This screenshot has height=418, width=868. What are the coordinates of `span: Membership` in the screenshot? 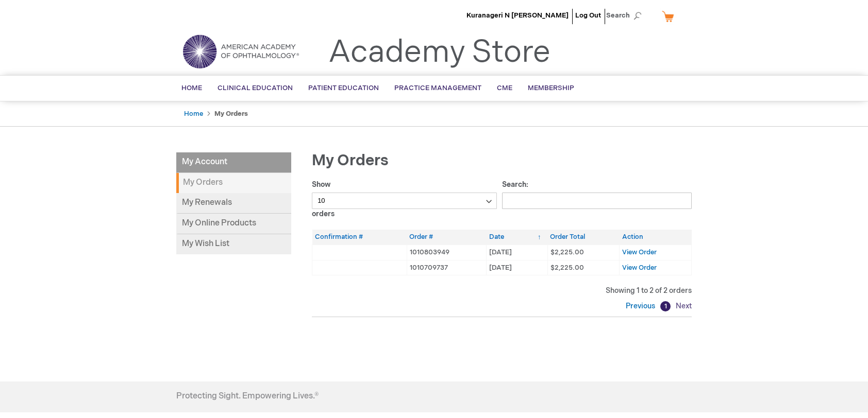 It's located at (550, 88).